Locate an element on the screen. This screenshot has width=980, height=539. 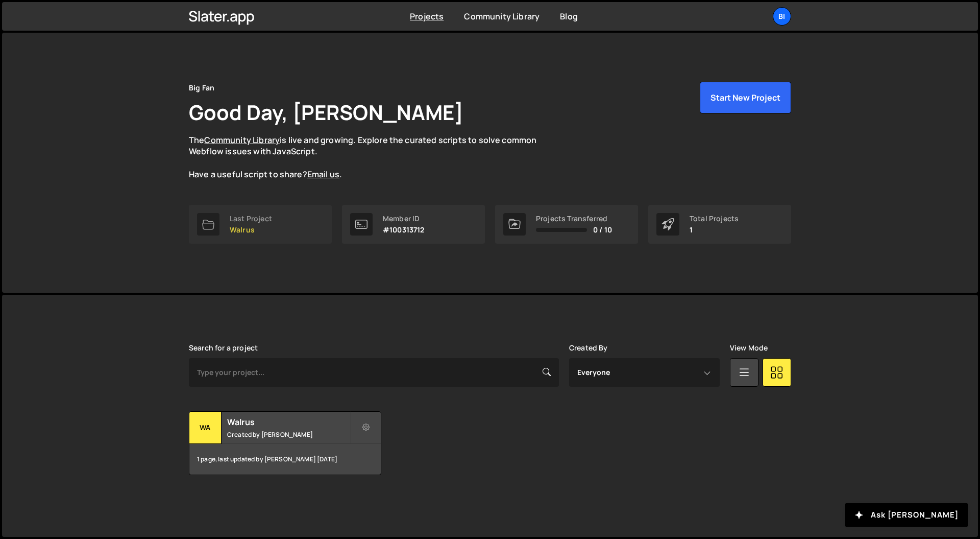
p: Walrus is located at coordinates (251, 230).